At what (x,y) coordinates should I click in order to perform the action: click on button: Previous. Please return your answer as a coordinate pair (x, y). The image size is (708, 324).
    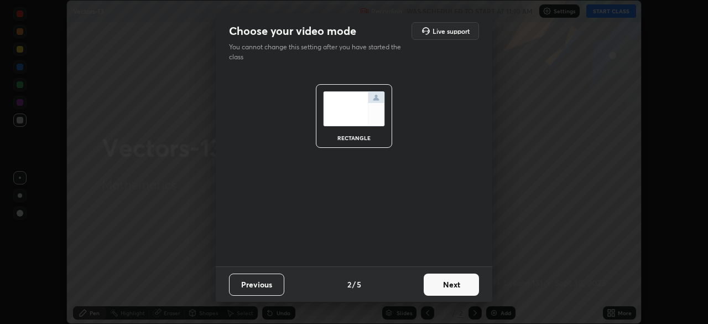
    Looking at the image, I should click on (257, 284).